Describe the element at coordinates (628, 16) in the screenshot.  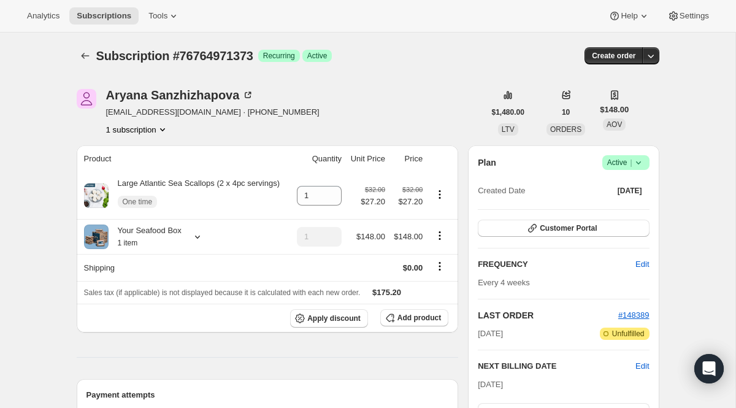
I see `button: Help` at that location.